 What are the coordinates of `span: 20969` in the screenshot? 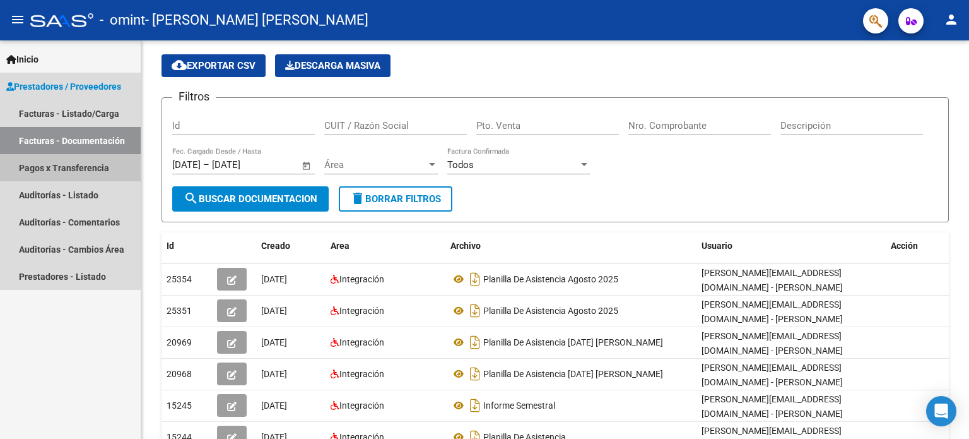 It's located at (179, 342).